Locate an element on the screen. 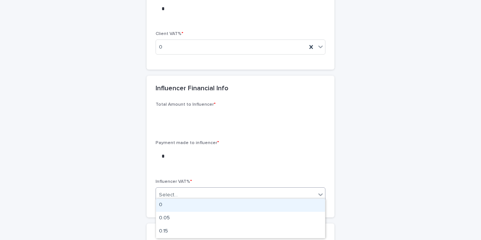 The height and width of the screenshot is (240, 481). div: 0.15 is located at coordinates (241, 231).